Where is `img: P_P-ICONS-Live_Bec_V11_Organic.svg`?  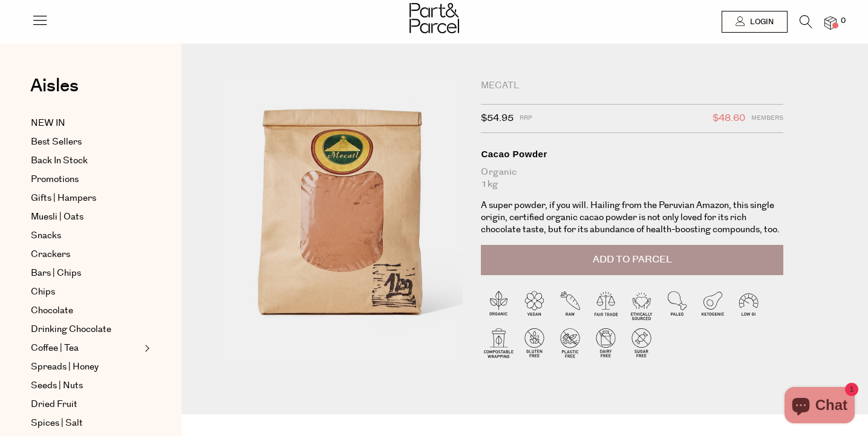
img: P_P-ICONS-Live_Bec_V11_Organic.svg is located at coordinates (498, 305).